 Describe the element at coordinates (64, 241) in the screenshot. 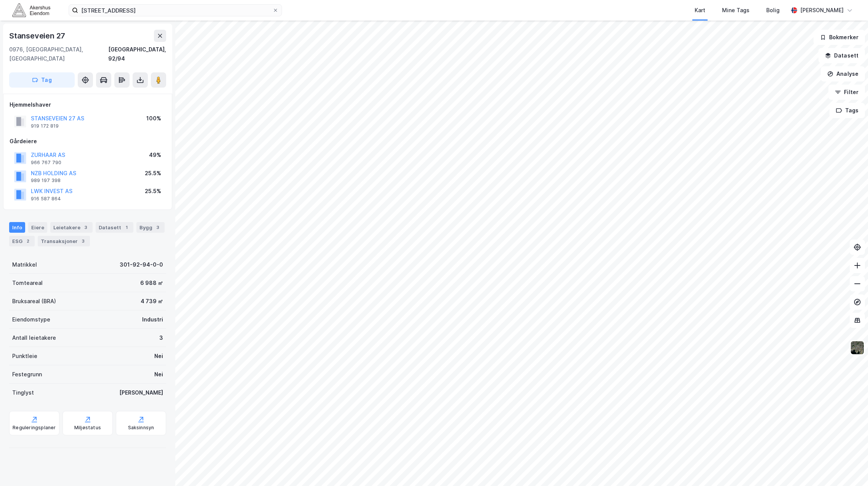

I see `div: Transaksjoner` at that location.